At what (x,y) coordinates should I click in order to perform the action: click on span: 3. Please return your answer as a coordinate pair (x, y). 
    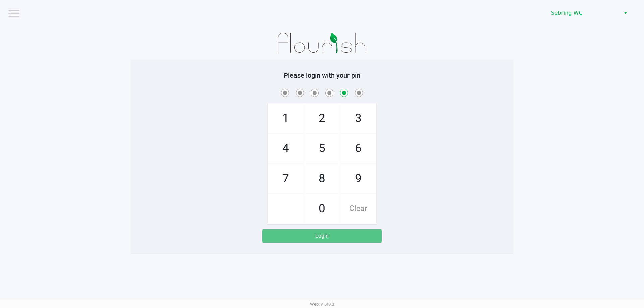
    Looking at the image, I should click on (358, 118).